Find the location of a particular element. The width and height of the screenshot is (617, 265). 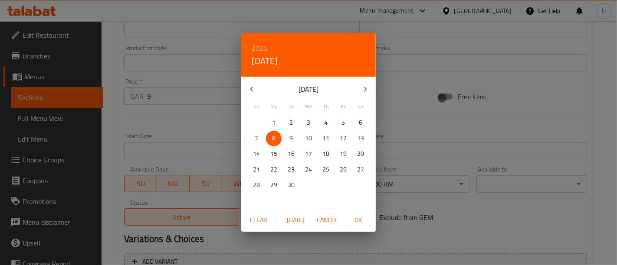

p: 28 is located at coordinates (256, 185).